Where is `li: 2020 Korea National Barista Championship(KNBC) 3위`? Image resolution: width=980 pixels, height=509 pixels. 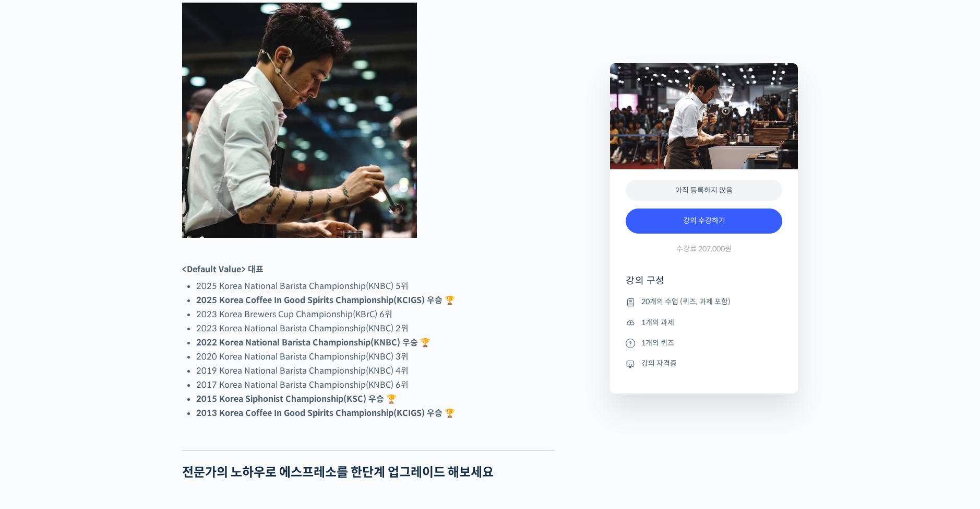
li: 2020 Korea National Barista Championship(KNBC) 3위 is located at coordinates (375, 356).